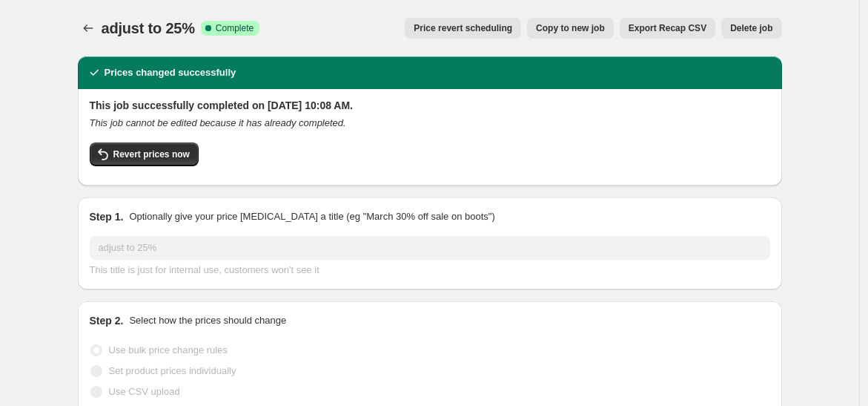  Describe the element at coordinates (144, 155) in the screenshot. I see `button: Revert prices now` at that location.